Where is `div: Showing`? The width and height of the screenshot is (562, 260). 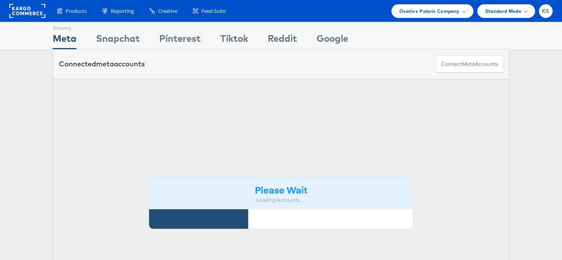 div: Showing is located at coordinates (64, 27).